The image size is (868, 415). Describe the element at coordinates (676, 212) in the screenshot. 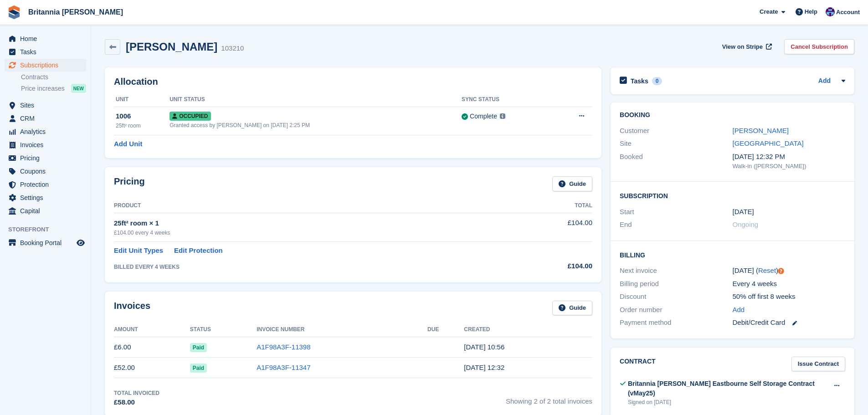

I see `div: Start` at that location.